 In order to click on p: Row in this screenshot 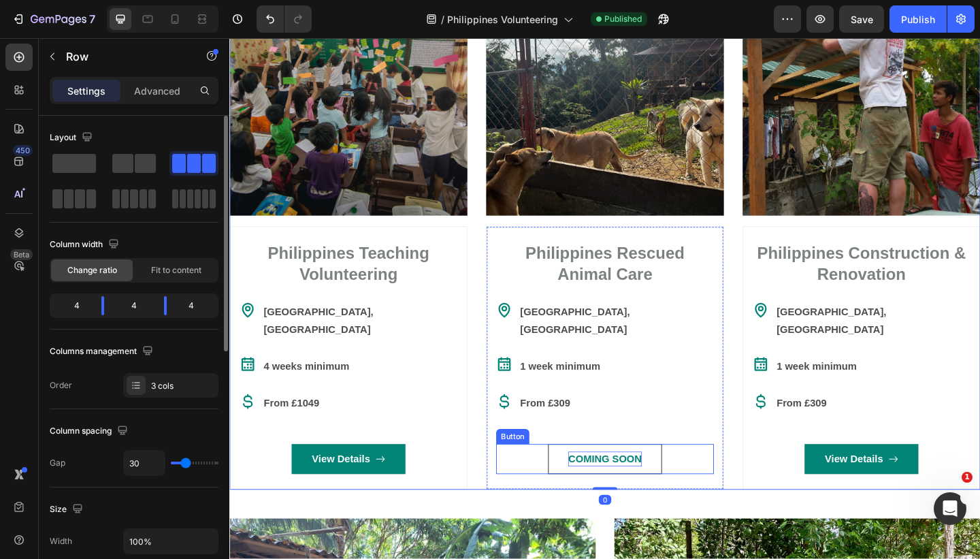, I will do `click(124, 57)`.